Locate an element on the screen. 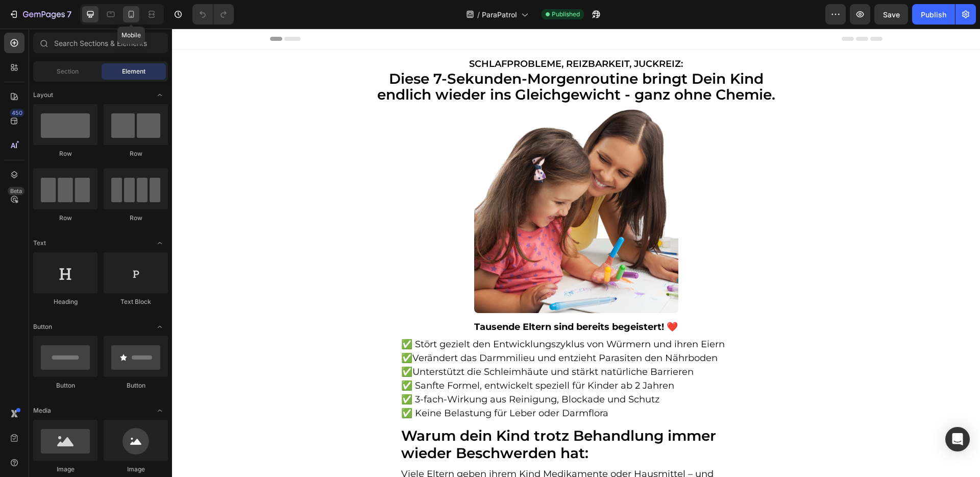 This screenshot has width=980, height=477. div: Undo/Redo is located at coordinates (213, 14).